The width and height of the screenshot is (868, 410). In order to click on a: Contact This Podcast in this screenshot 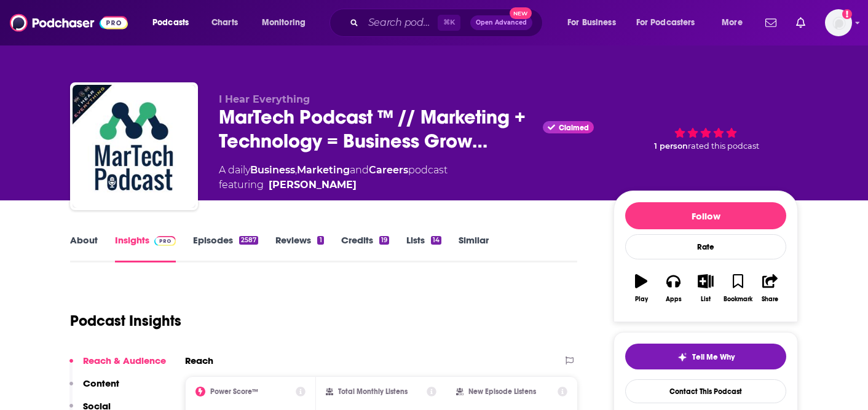, I will do `click(706, 390)`.